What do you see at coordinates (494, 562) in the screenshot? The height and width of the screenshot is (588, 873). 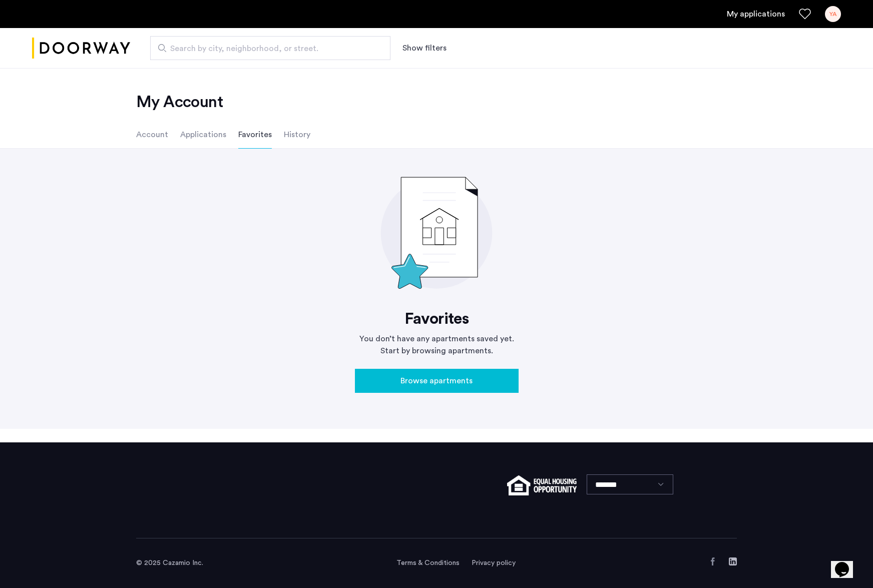 I see `a: Privacy policy` at bounding box center [494, 562].